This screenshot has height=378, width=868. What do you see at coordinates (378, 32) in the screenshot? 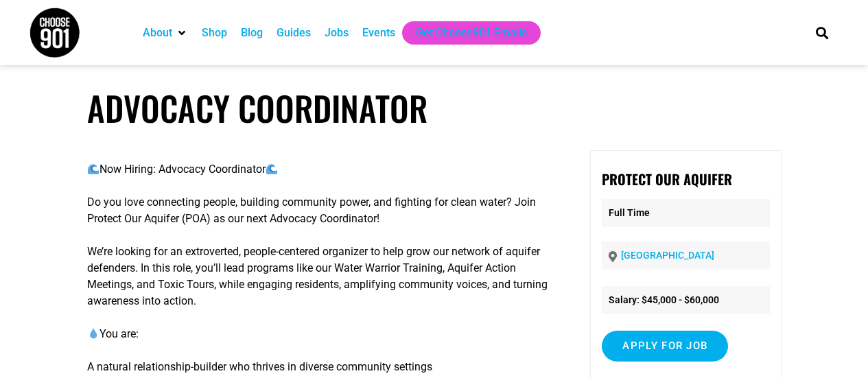
I see `div: Events` at bounding box center [378, 32].